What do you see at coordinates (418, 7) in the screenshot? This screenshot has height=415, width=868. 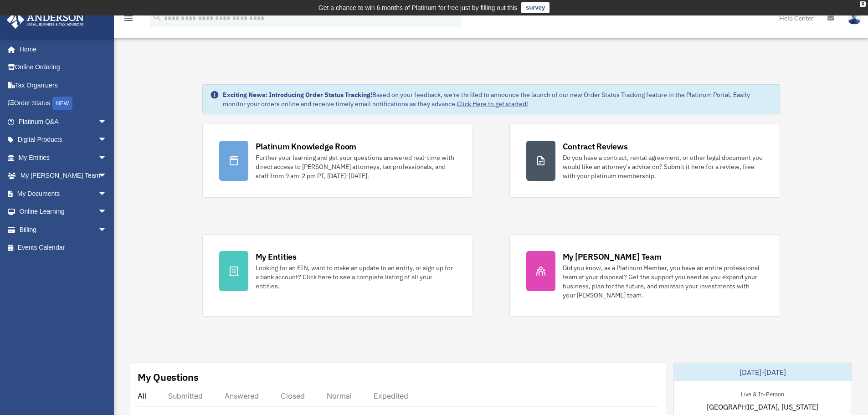 I see `div: Get a chance to win 6 months of Platinum for free just by filling out this` at bounding box center [418, 7].